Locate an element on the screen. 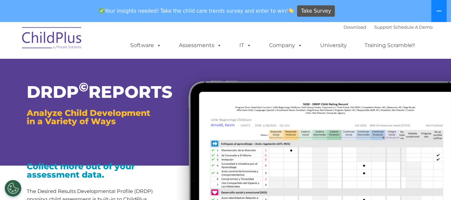 The image size is (451, 200). span: Your insights needed! Take the child care trends survey and enter to win! is located at coordinates (196, 11).